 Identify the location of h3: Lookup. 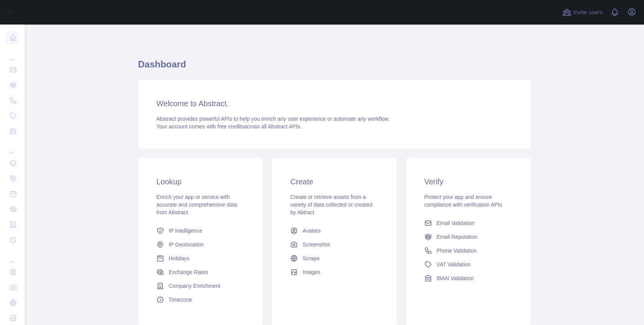
(200, 182).